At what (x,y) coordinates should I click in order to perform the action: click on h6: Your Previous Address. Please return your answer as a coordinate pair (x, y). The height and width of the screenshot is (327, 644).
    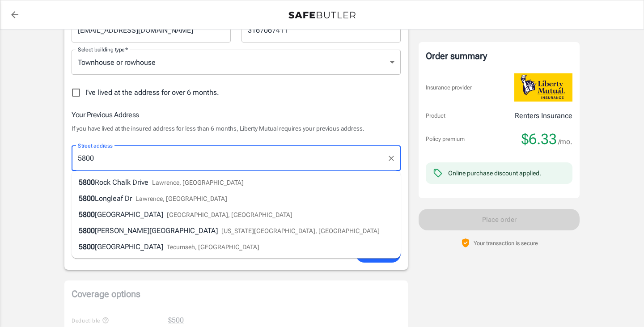
    Looking at the image, I should click on (236, 114).